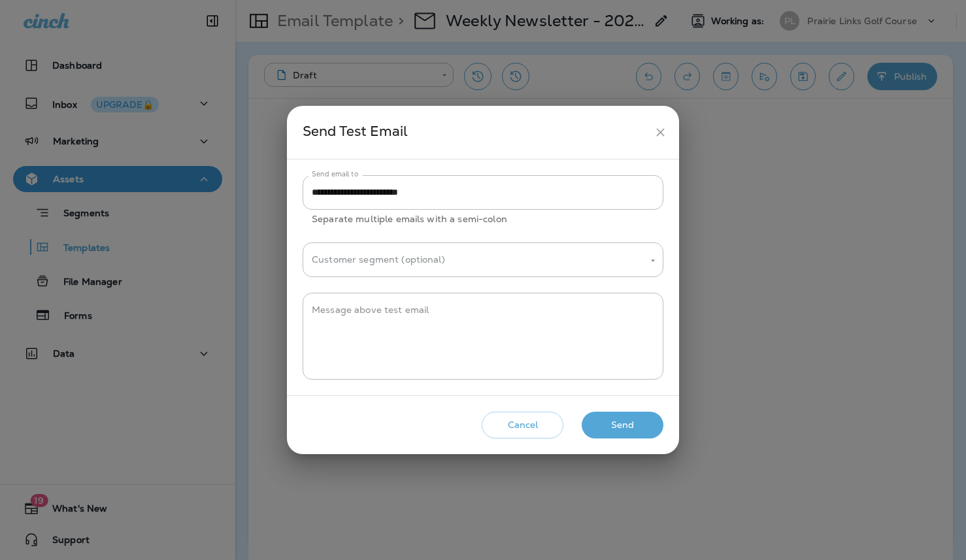 This screenshot has width=966, height=560. What do you see at coordinates (483, 219) in the screenshot?
I see `p: Separate multiple emails with a semi-colon` at bounding box center [483, 219].